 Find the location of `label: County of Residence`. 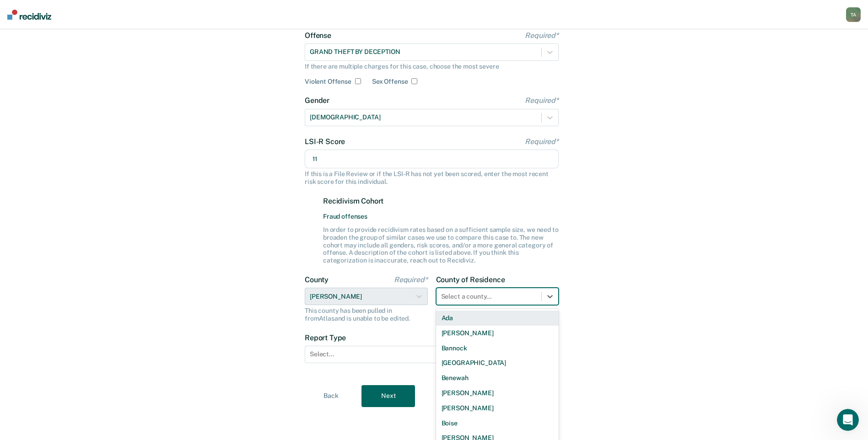

label: County of Residence is located at coordinates (497, 280).